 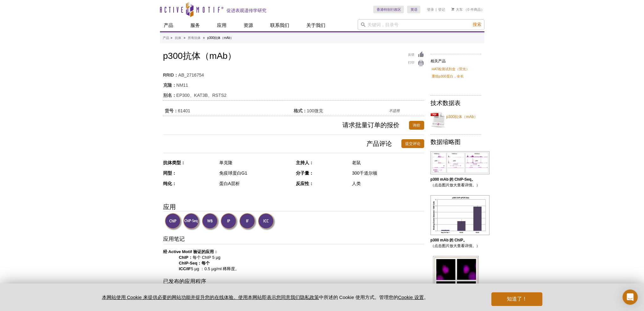 What do you see at coordinates (266, 221) in the screenshot?
I see `img: 免疫细胞化学验证` at bounding box center [266, 221].